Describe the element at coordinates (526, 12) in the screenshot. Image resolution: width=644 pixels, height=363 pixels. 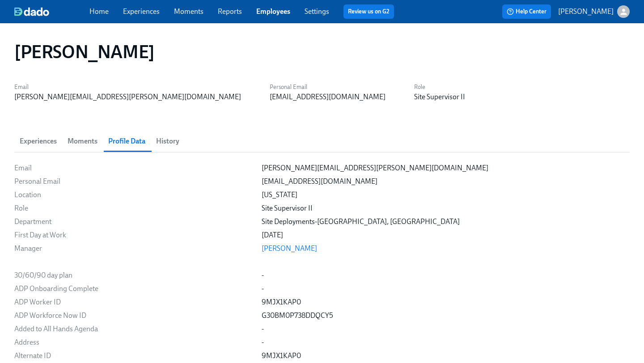
I see `button: Help Center` at that location.